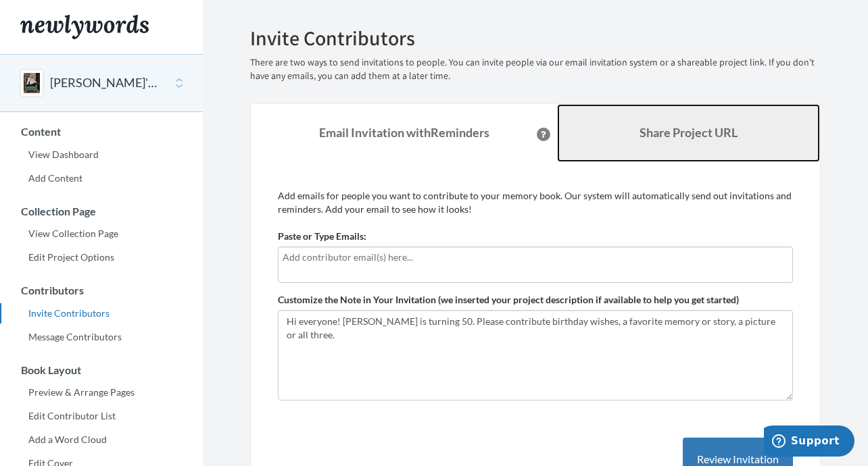 The height and width of the screenshot is (466, 868). I want to click on span: Support, so click(51, 16).